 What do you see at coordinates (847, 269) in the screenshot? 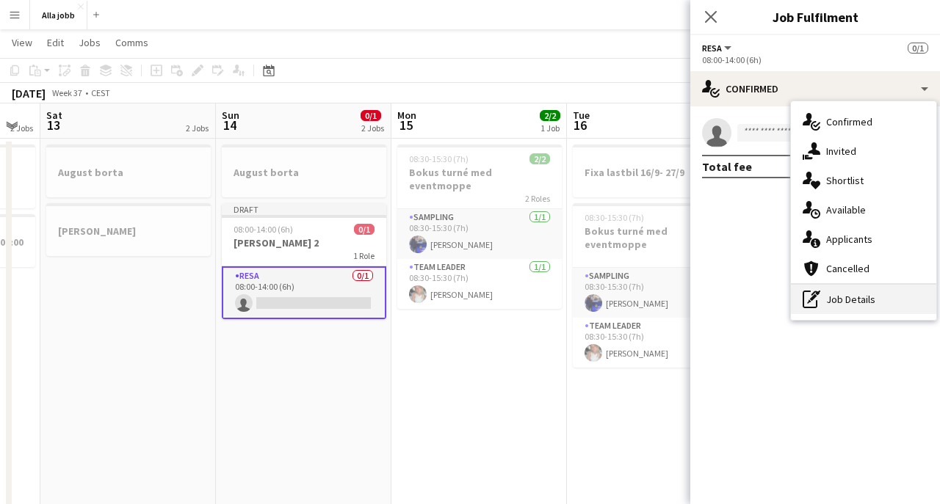
I see `span: Cancelled` at bounding box center [847, 269].